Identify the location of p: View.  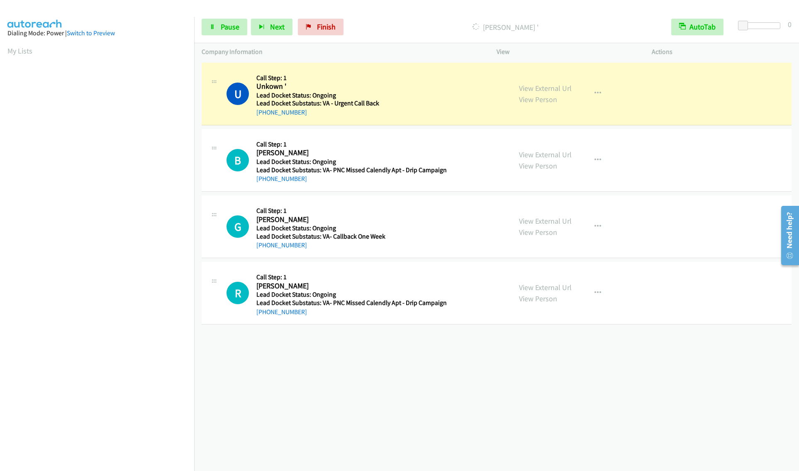
(567, 52).